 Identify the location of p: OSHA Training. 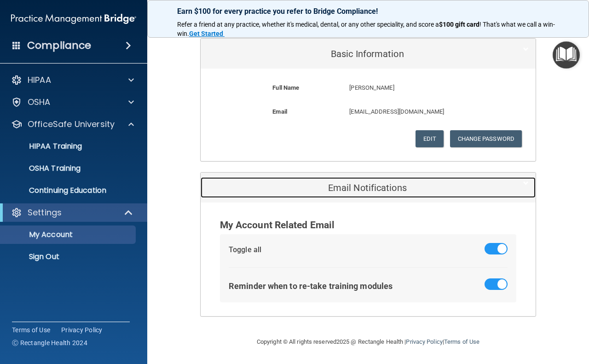
(43, 168).